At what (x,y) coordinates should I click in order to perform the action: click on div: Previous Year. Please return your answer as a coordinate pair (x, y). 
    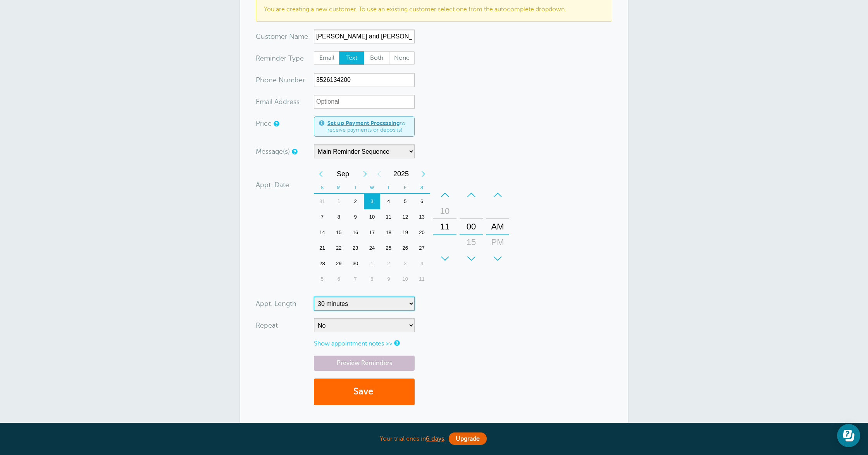
    Looking at the image, I should click on (379, 173).